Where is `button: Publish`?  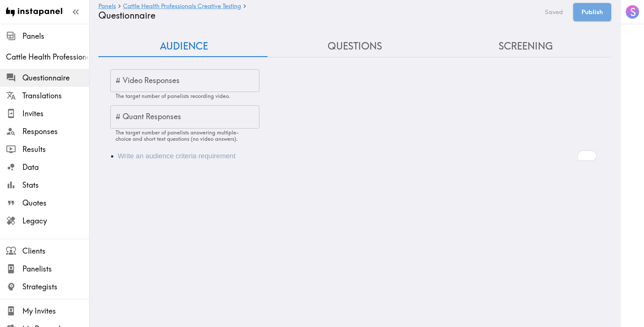 button: Publish is located at coordinates (592, 12).